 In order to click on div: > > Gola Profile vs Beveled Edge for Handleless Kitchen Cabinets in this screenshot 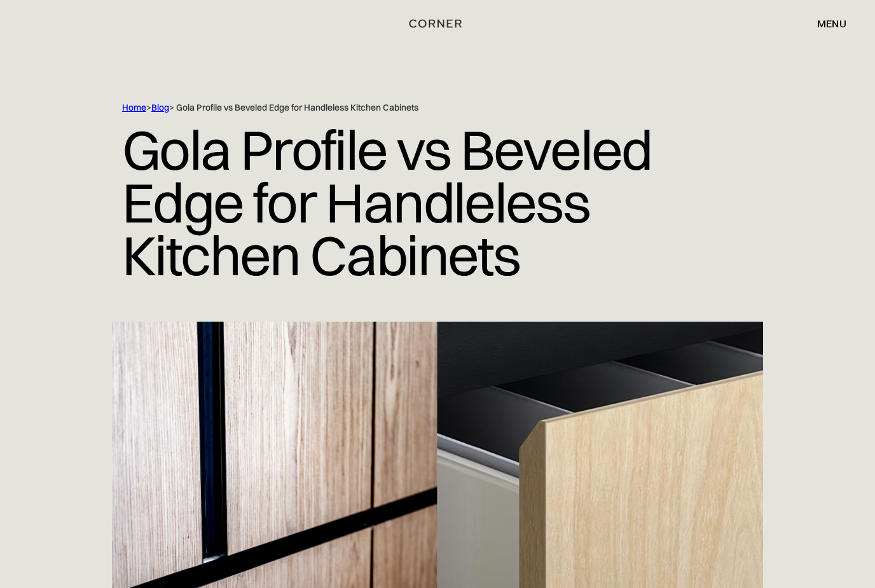, I will do `click(421, 107)`.